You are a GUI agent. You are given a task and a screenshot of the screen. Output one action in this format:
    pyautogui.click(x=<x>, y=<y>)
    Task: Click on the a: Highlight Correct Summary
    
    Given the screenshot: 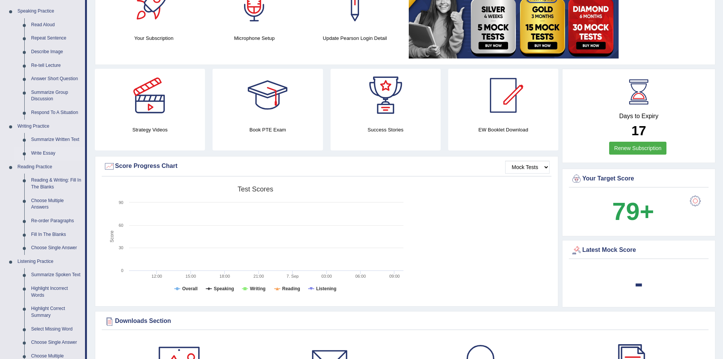 What is the action you would take?
    pyautogui.click(x=56, y=312)
    